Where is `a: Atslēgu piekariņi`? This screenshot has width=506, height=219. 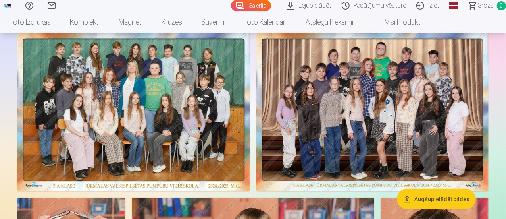 a: Atslēgu piekariņi is located at coordinates (330, 22).